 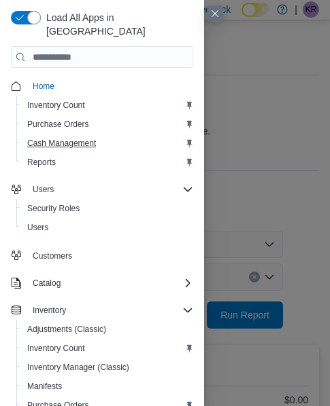 What do you see at coordinates (107, 368) in the screenshot?
I see `button: Inventory Manager (Classic)` at bounding box center [107, 368].